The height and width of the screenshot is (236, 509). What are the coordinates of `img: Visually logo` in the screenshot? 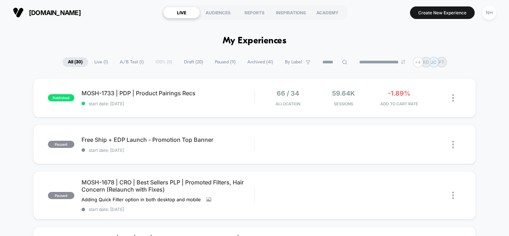 It's located at (18, 13).